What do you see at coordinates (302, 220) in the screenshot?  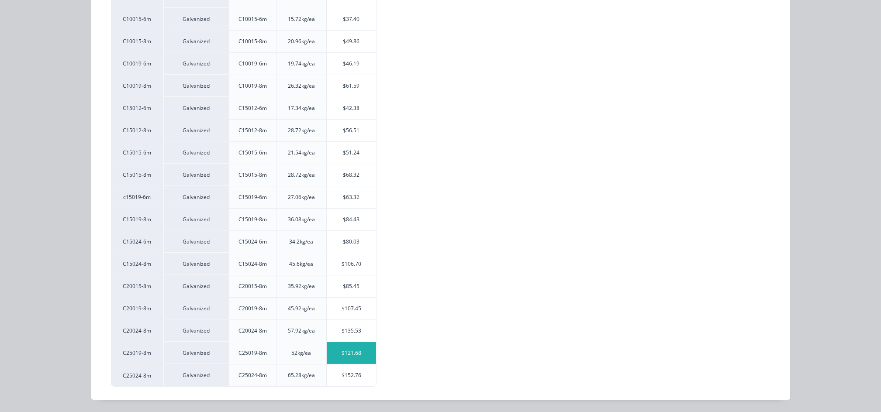 I see `div: 36.08kg/ea` at bounding box center [302, 220].